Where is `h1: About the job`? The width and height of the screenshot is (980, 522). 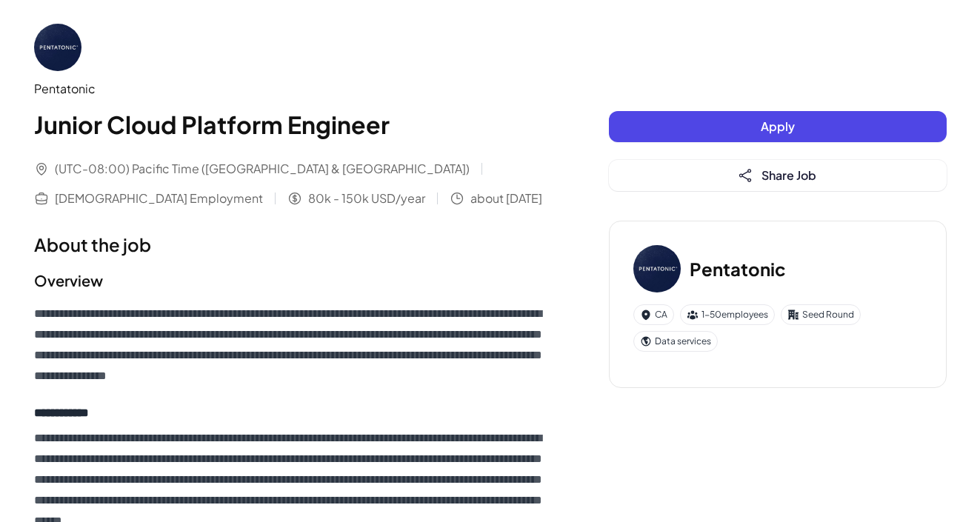 h1: About the job is located at coordinates (292, 244).